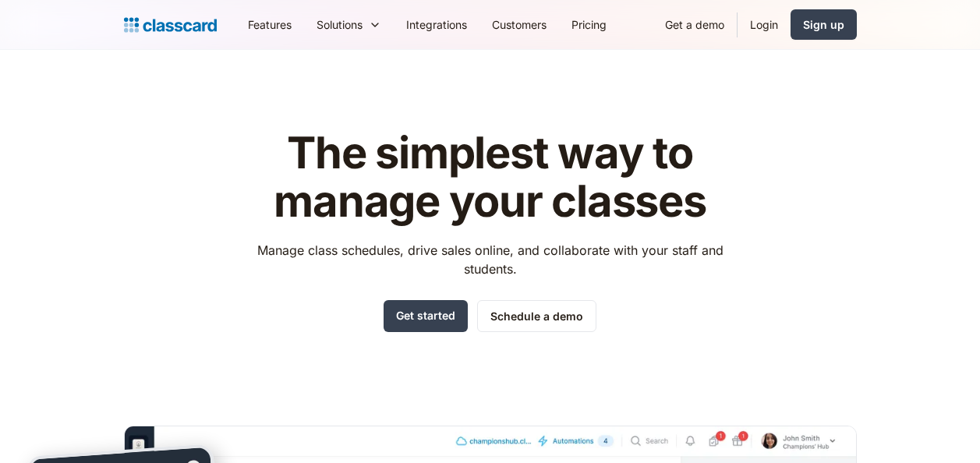 Image resolution: width=980 pixels, height=463 pixels. Describe the element at coordinates (170, 25) in the screenshot. I see `a: home` at that location.